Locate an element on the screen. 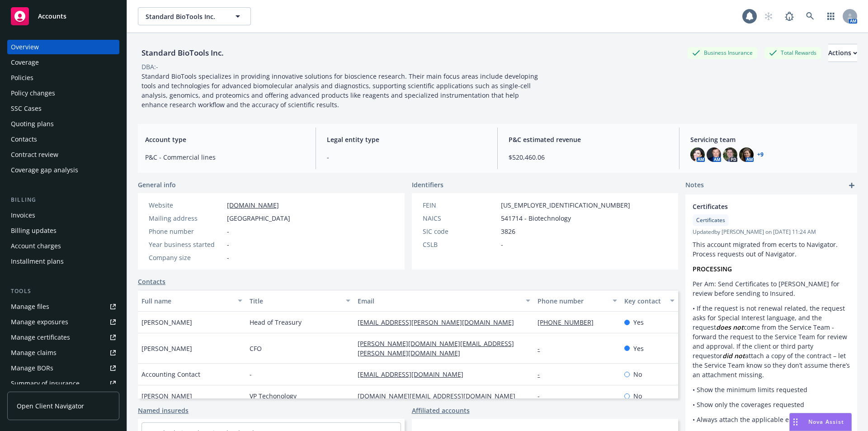  div: Account charges is located at coordinates (36, 246).